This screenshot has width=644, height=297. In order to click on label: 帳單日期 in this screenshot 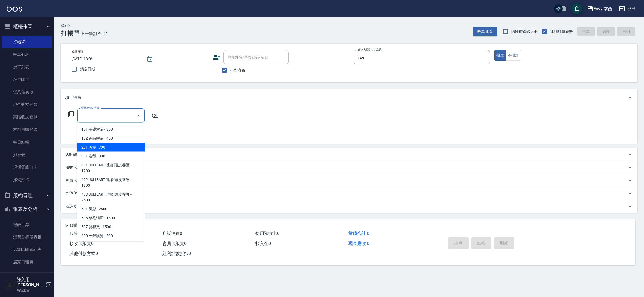, I will do `click(77, 52)`.